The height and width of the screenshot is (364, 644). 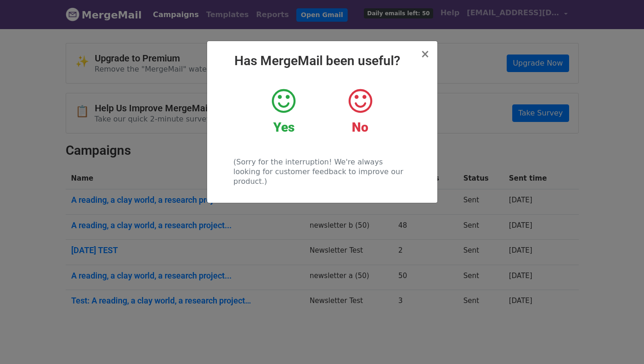 I want to click on a: Yes, so click(x=283, y=111).